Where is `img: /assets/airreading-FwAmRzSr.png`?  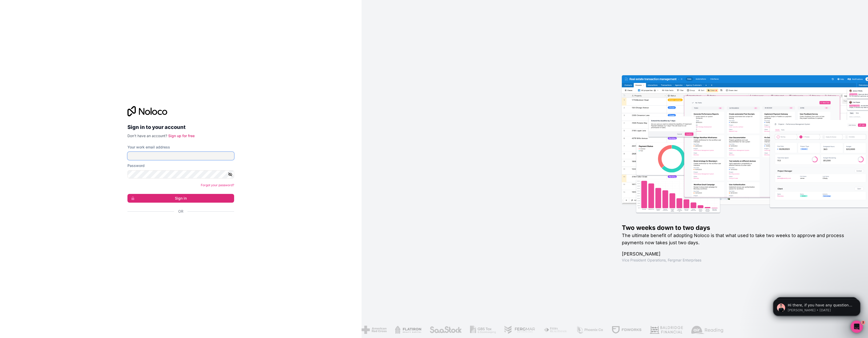 img: /assets/airreading-FwAmRzSr.png is located at coordinates (708, 330).